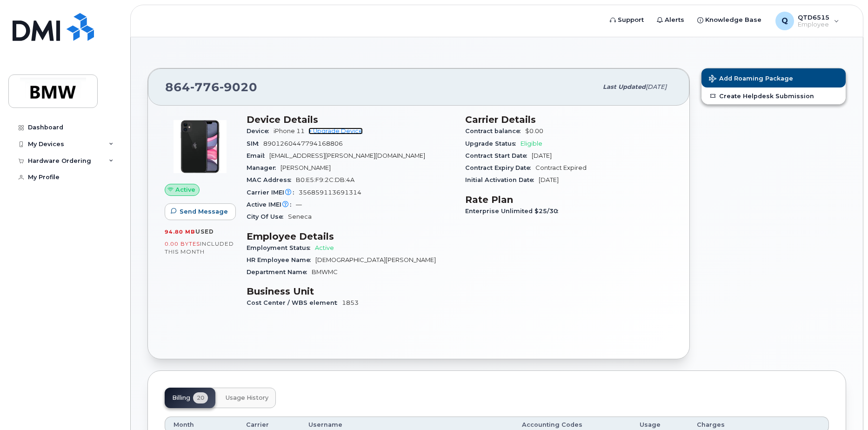 The width and height of the screenshot is (868, 430). Describe the element at coordinates (267, 217) in the screenshot. I see `span: City Of Use` at that location.